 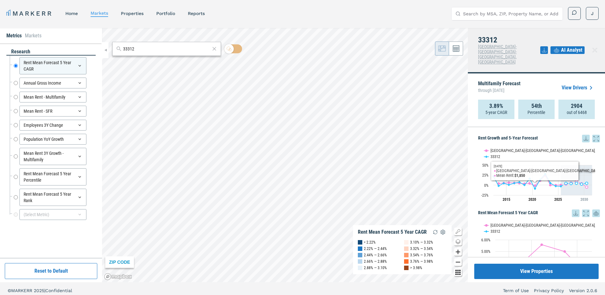 I want to click on text: 25%, so click(x=486, y=175).